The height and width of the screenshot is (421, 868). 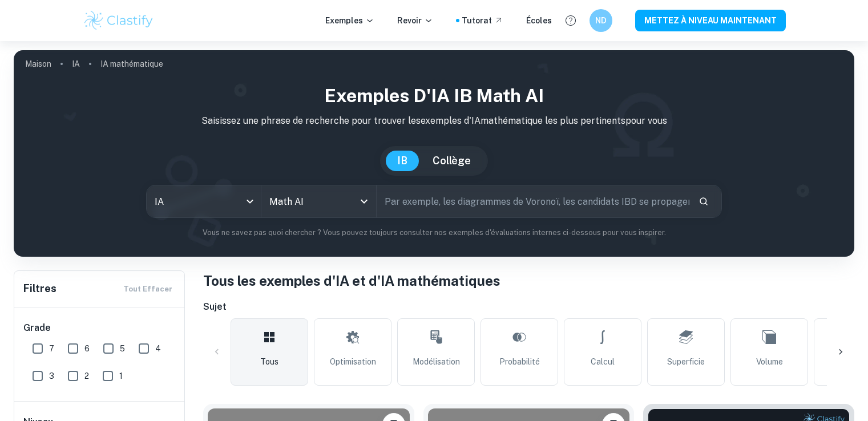 What do you see at coordinates (686, 362) in the screenshot?
I see `font: Superficie` at bounding box center [686, 362].